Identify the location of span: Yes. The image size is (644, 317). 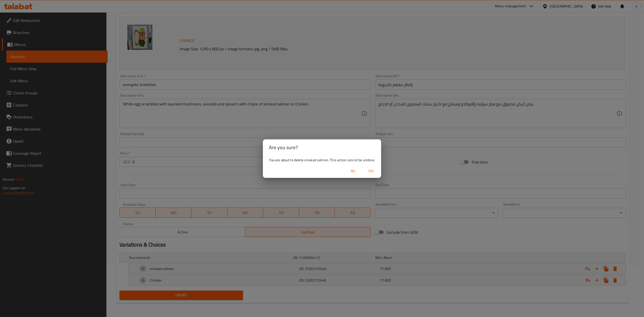
(371, 171).